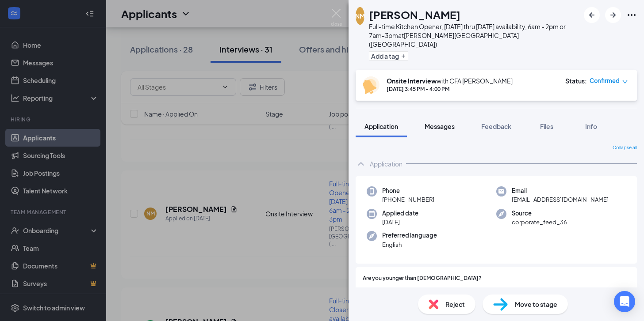  I want to click on span: Move to stage, so click(536, 305).